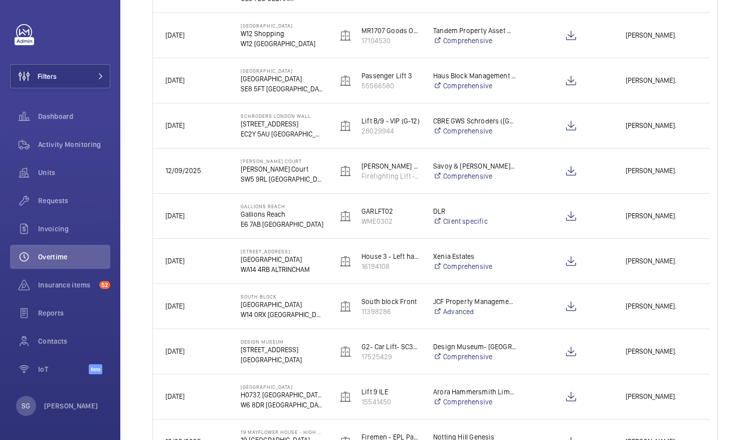 This screenshot has height=440, width=750. What do you see at coordinates (74, 172) in the screenshot?
I see `span: Units` at bounding box center [74, 172].